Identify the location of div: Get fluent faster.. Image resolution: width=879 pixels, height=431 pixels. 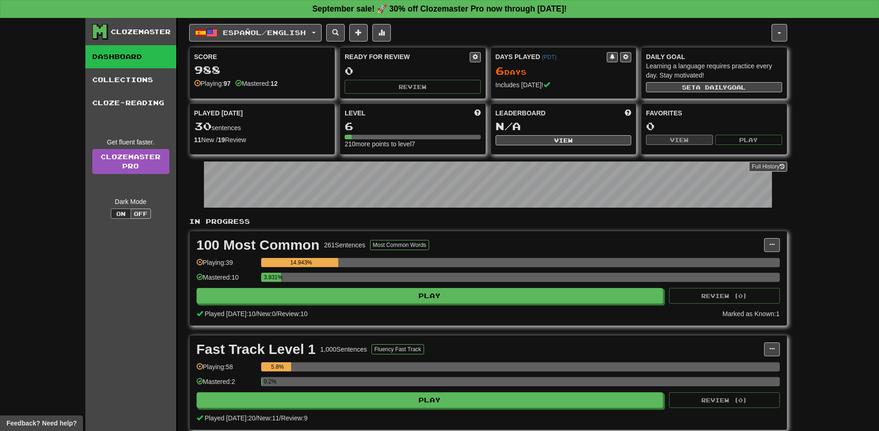
(131, 142).